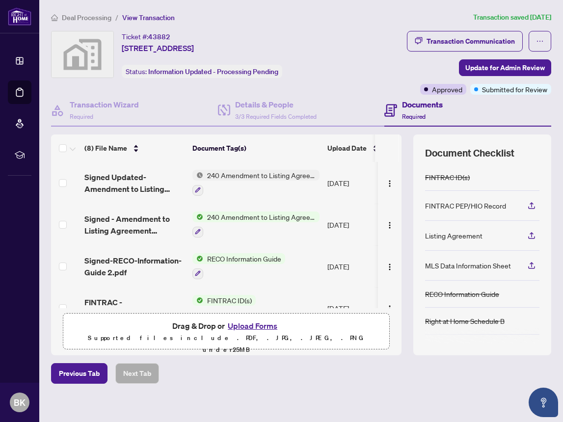 This screenshot has height=422, width=563. What do you see at coordinates (104, 105) in the screenshot?
I see `h4: Transaction Wizard` at bounding box center [104, 105].